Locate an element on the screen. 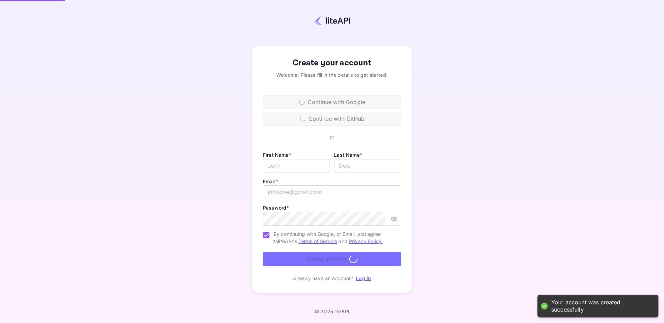 Image resolution: width=664 pixels, height=323 pixels. input: John is located at coordinates (297, 166).